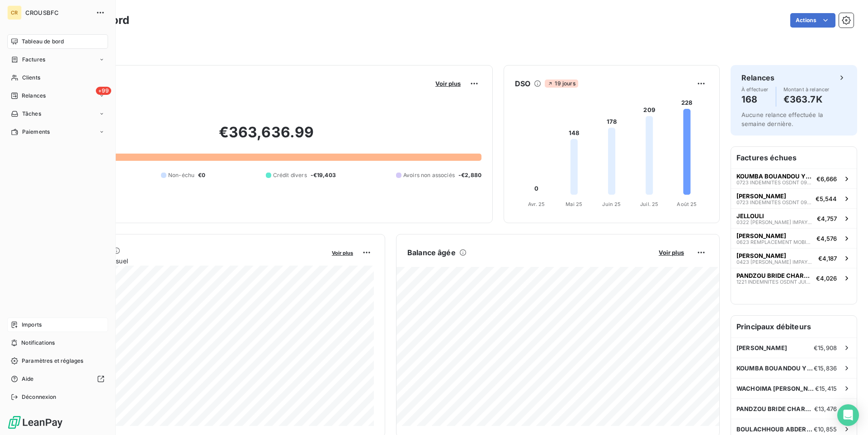  Describe the element at coordinates (323, 176) in the screenshot. I see `span: -€19,403` at that location.